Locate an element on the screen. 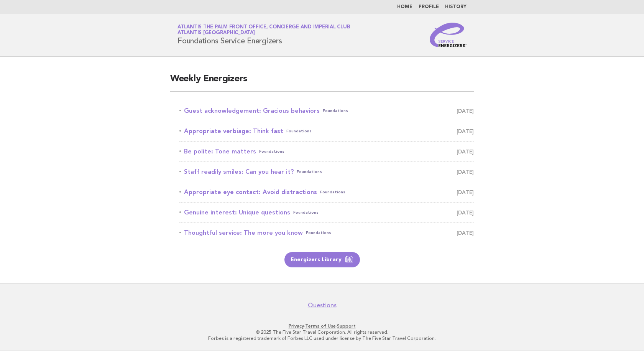 The width and height of the screenshot is (644, 351). h2: Weekly Energizers is located at coordinates (322, 82).